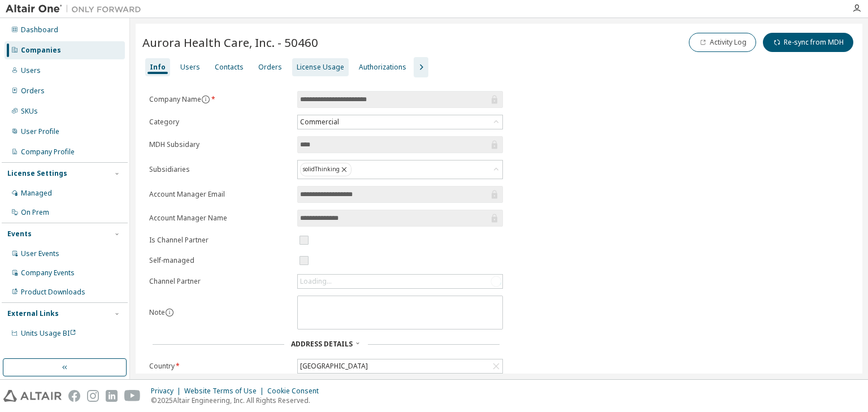 The image size is (868, 412). What do you see at coordinates (47, 273) in the screenshot?
I see `div: Company Events` at bounding box center [47, 273].